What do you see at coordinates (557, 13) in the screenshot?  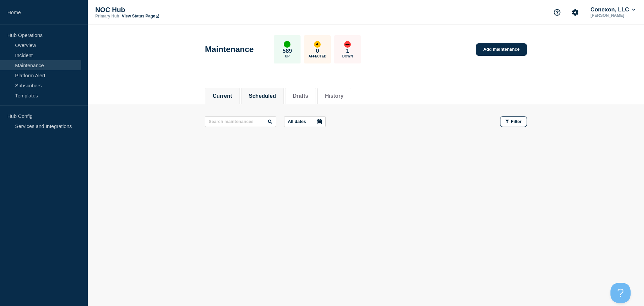 I see `button: Support` at bounding box center [557, 13].